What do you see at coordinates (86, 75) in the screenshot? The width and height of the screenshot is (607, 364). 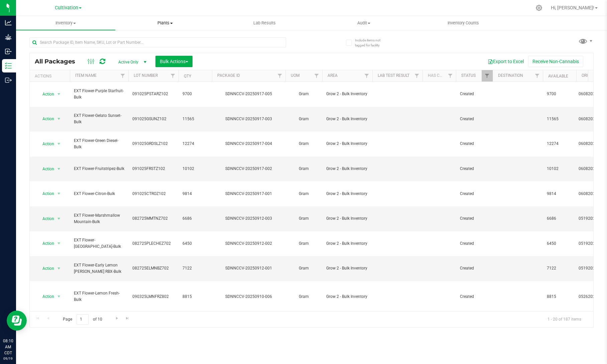 I see `a: Item Name` at bounding box center [86, 75].